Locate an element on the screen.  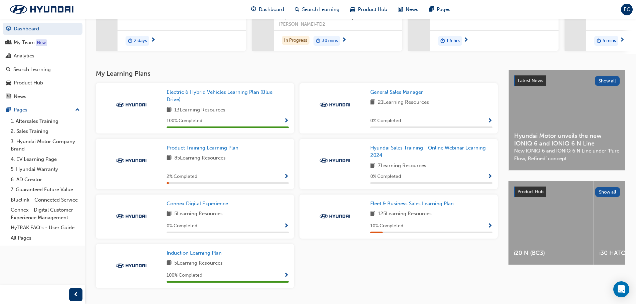
span: 7 Learning Resources is located at coordinates (402, 166).